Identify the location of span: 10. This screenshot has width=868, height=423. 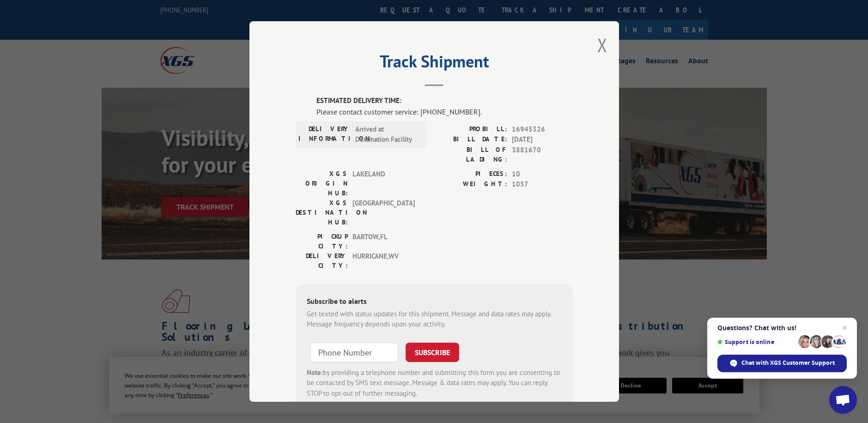
(542, 174).